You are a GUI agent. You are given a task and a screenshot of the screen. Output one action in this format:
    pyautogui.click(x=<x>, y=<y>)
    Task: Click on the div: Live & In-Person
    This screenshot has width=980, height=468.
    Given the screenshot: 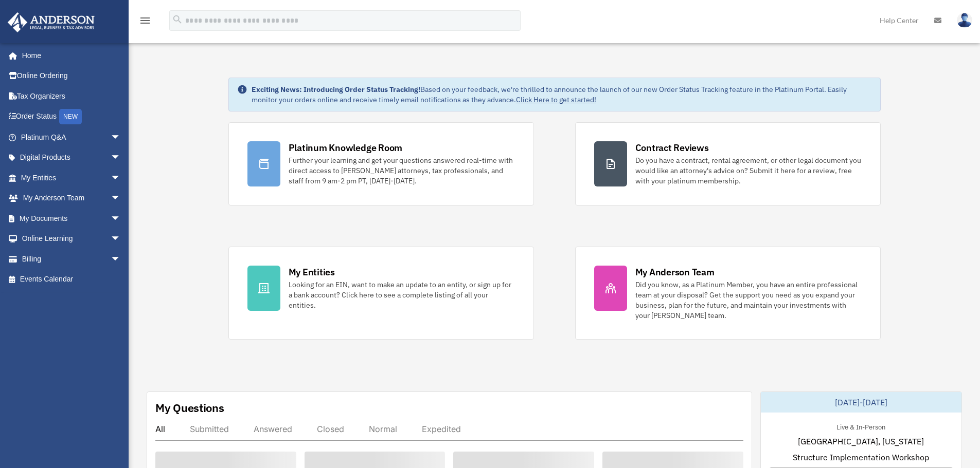 What is the action you would take?
    pyautogui.click(x=861, y=426)
    